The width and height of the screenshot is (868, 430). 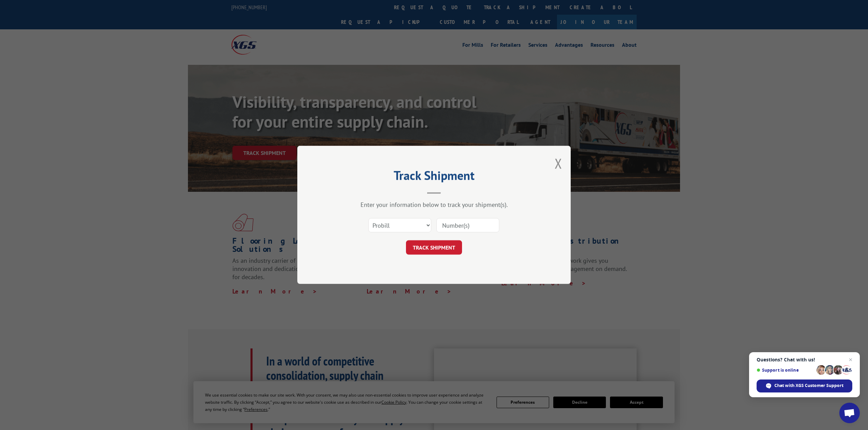 I want to click on div: Enter your information below to track your shipment(s)., so click(x=434, y=205).